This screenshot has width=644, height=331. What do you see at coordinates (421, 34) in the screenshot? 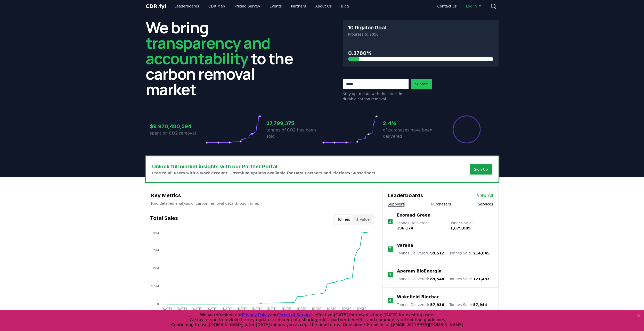
I see `p: Progress to 2050` at bounding box center [421, 34].